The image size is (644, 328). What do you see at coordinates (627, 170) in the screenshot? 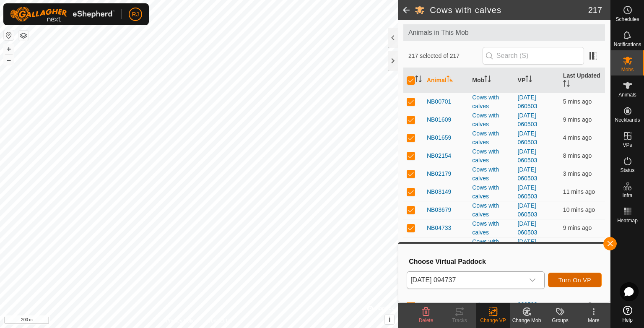
I see `span: Status` at bounding box center [627, 170].